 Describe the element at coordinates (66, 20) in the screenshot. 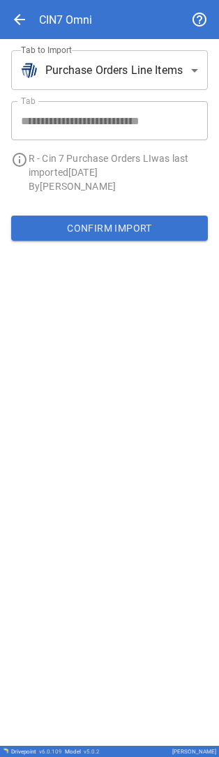

I see `div: CIN7 Omni` at that location.